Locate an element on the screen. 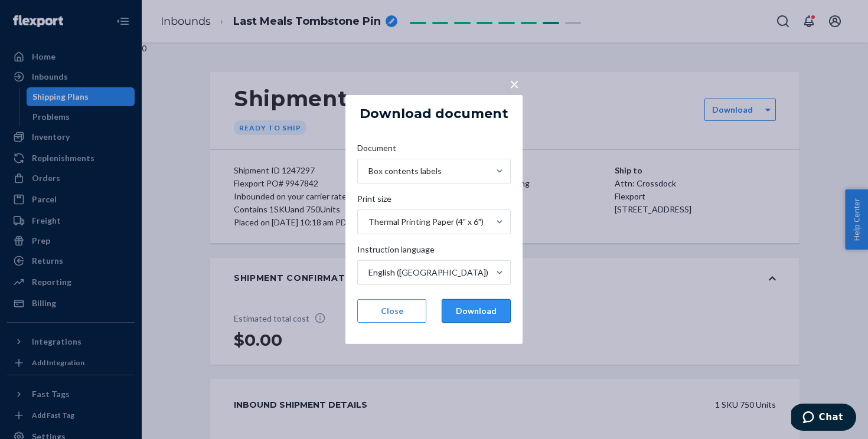 This screenshot has height=439, width=868. input: Print sizeThermal Printing Paper (4" x 6") is located at coordinates (368, 222).